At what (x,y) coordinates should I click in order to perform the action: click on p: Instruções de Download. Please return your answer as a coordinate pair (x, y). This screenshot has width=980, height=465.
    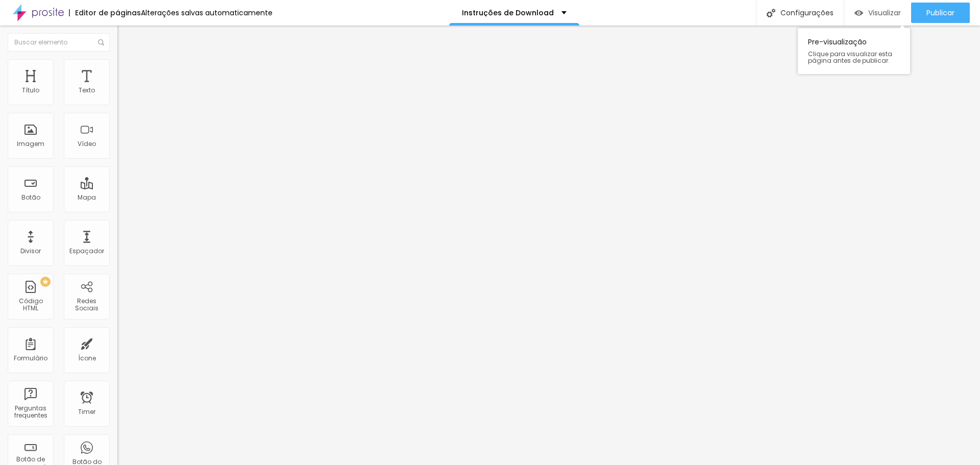
    Looking at the image, I should click on (508, 13).